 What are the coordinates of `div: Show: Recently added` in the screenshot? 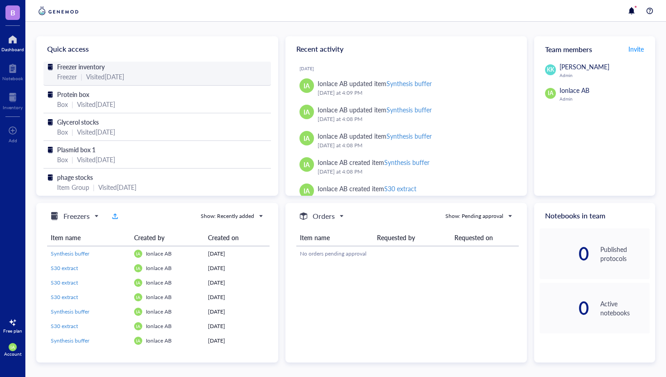 It's located at (227, 216).